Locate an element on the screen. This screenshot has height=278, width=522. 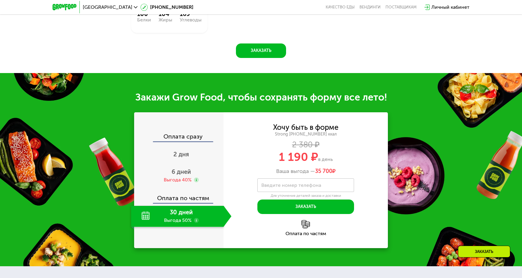
div: Ваша выгода — is located at coordinates (306, 172).